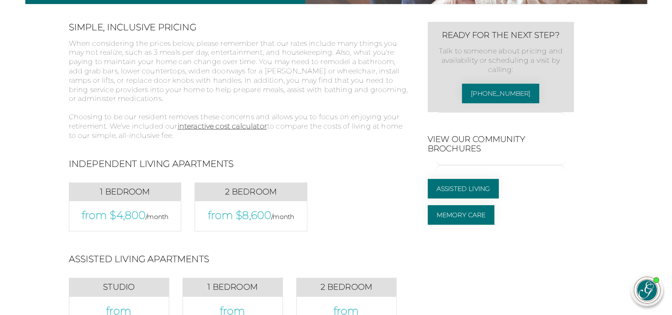 The height and width of the screenshot is (315, 672). What do you see at coordinates (139, 259) in the screenshot?
I see `h2: Assisted Living Apartments` at bounding box center [139, 259].